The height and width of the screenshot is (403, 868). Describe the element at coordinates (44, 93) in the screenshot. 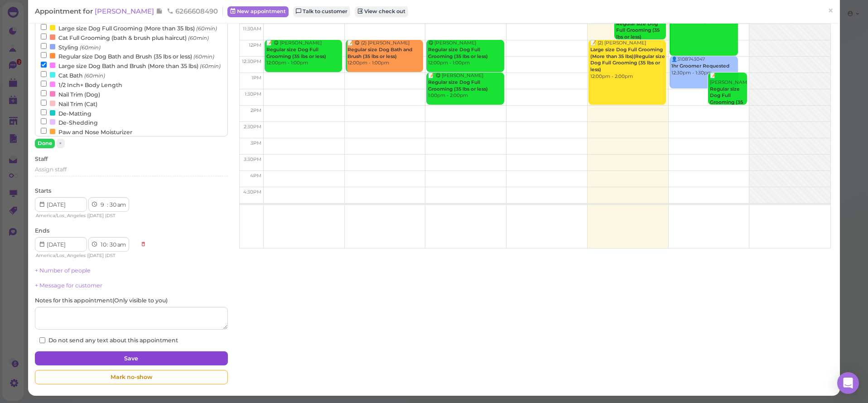

I see `input: Nail Trim (Dog)` at that location.